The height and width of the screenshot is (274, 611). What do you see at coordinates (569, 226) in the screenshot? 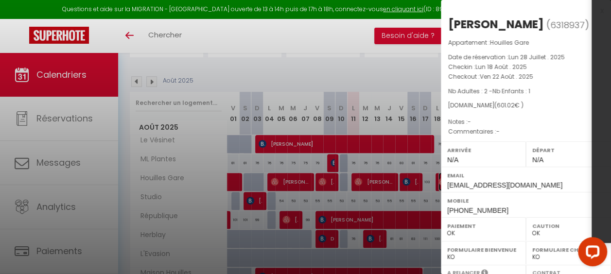
I see `label: Caution` at bounding box center [569, 226].